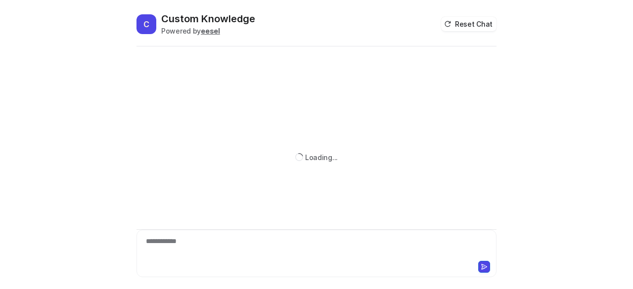 The image size is (633, 289). I want to click on span: C, so click(146, 24).